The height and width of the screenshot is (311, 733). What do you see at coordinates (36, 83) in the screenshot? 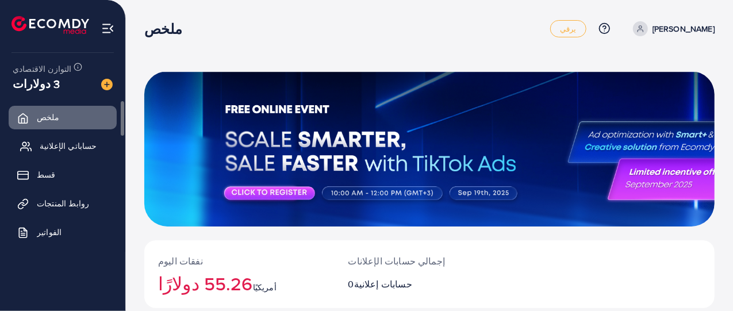
I see `font: 3 دولارات` at bounding box center [36, 83].